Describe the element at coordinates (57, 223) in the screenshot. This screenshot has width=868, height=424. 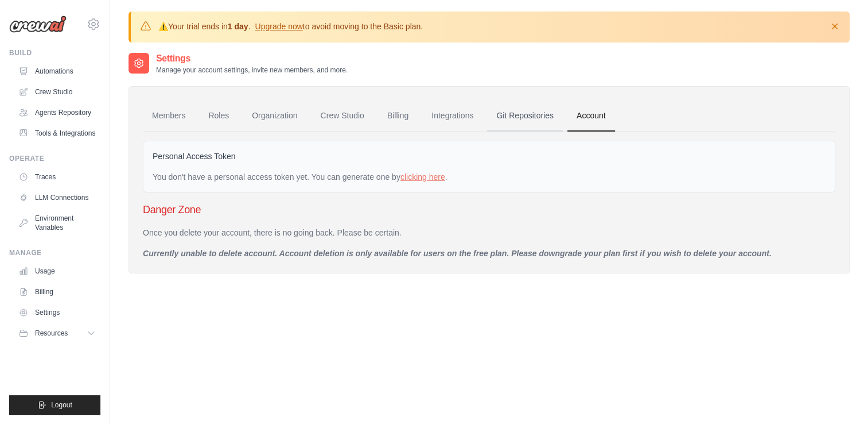
I see `a: Environment Variables` at that location.